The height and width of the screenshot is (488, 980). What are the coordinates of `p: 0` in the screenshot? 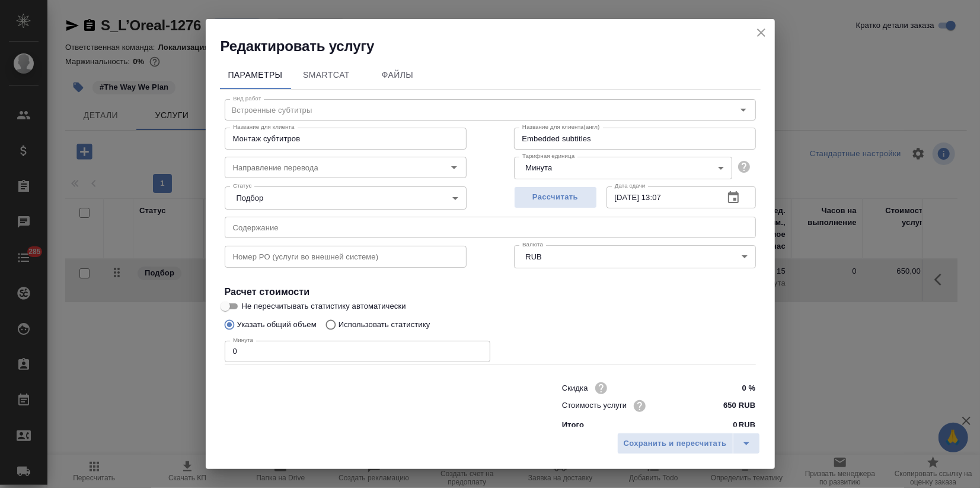 It's located at (735, 425).